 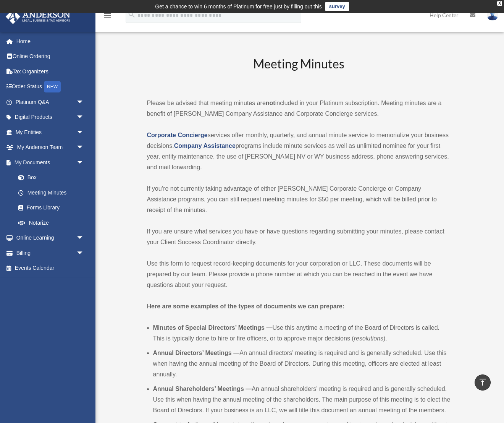 What do you see at coordinates (50, 162) in the screenshot?
I see `a: My Documentsarrow_drop_down` at bounding box center [50, 162].